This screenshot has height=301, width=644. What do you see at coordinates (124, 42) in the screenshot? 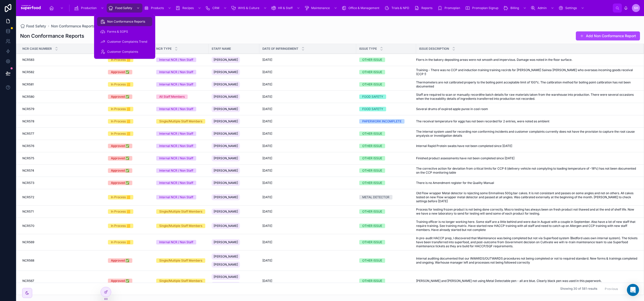
I see `a: Customer Complaints Trend` at bounding box center [124, 42].